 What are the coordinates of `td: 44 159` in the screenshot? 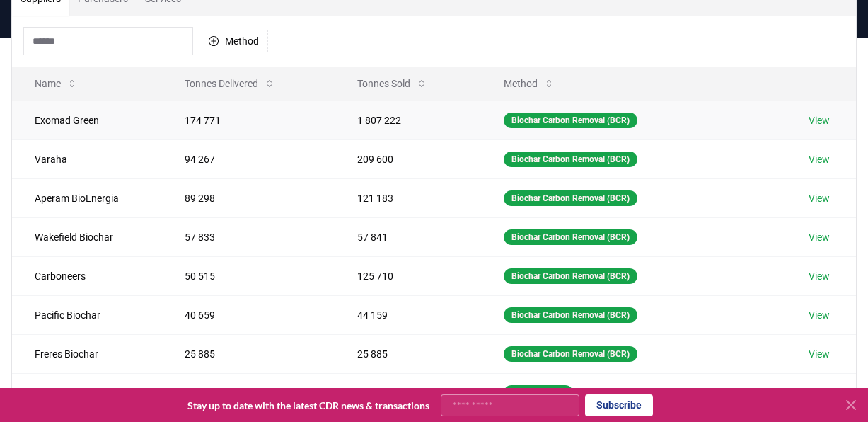 It's located at (408, 314).